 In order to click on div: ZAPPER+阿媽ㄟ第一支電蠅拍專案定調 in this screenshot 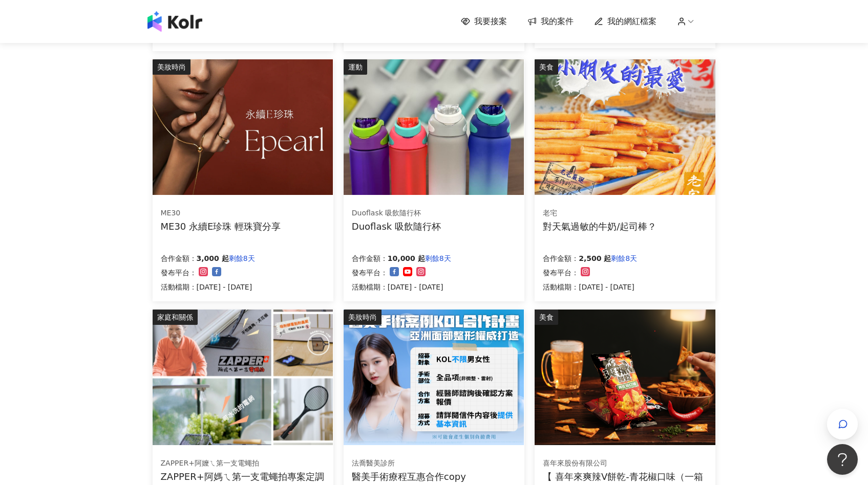, I will do `click(242, 477)`.